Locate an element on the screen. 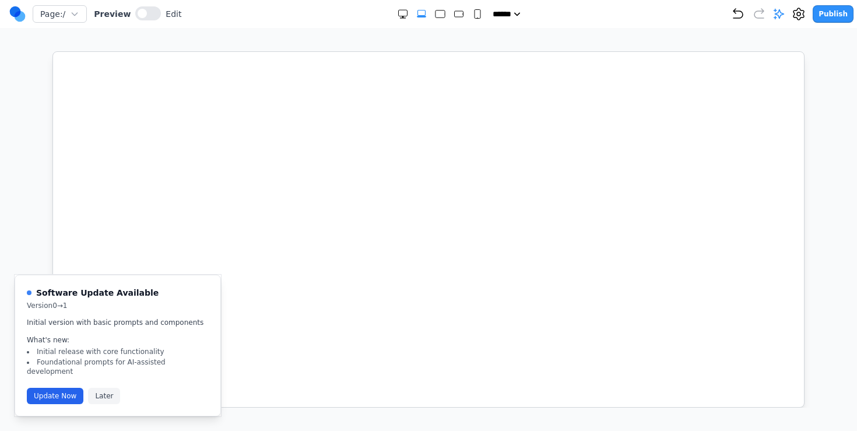 Image resolution: width=857 pixels, height=431 pixels. li: Foundational prompts for AI-assisted development is located at coordinates (118, 367).